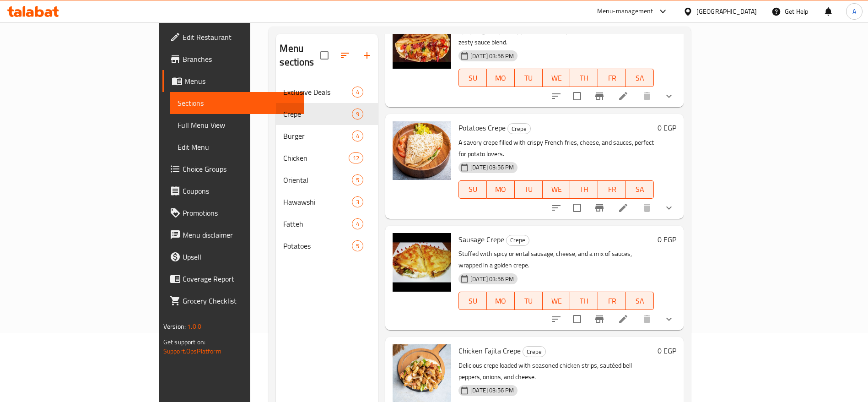 Image resolution: width=868 pixels, height=402 pixels. Describe the element at coordinates (357, 202) in the screenshot. I see `span: 3` at that location.